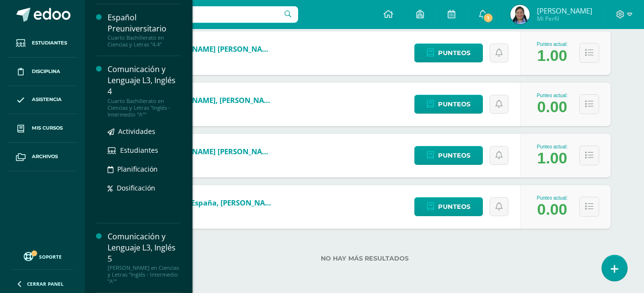 The height and width of the screenshot is (293, 644). What do you see at coordinates (216, 211) in the screenshot?
I see `span: 24111` at bounding box center [216, 211].